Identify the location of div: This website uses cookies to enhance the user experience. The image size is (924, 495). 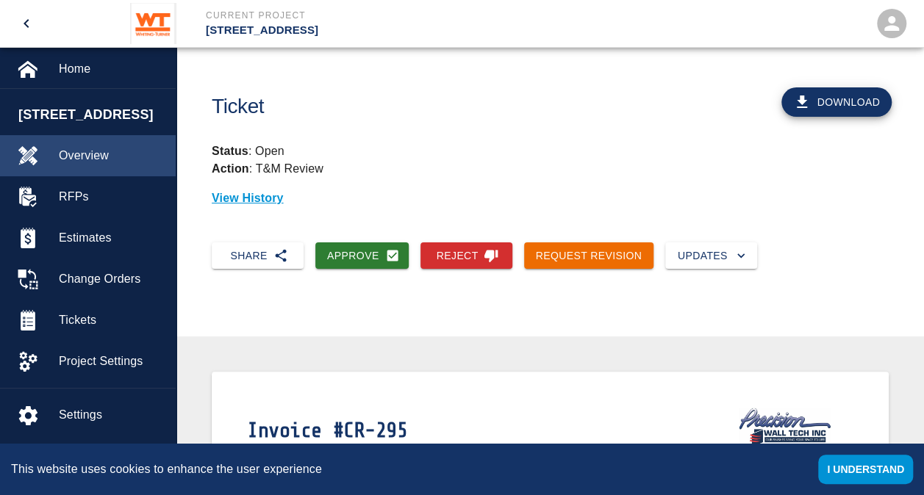
(403, 470).